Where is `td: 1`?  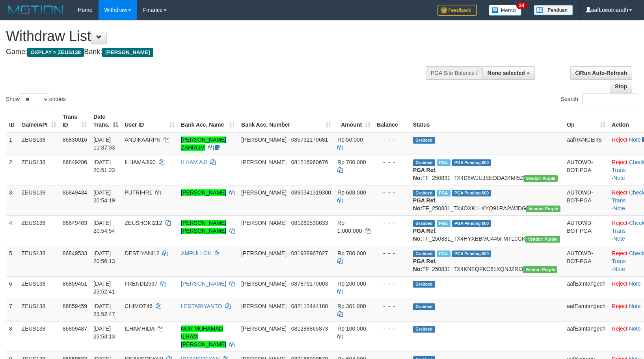 td: 1 is located at coordinates (12, 144).